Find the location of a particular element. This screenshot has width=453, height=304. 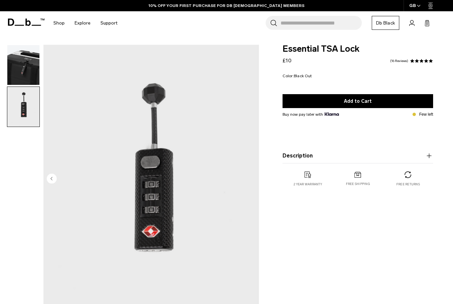

span: Black Out is located at coordinates (303, 76).